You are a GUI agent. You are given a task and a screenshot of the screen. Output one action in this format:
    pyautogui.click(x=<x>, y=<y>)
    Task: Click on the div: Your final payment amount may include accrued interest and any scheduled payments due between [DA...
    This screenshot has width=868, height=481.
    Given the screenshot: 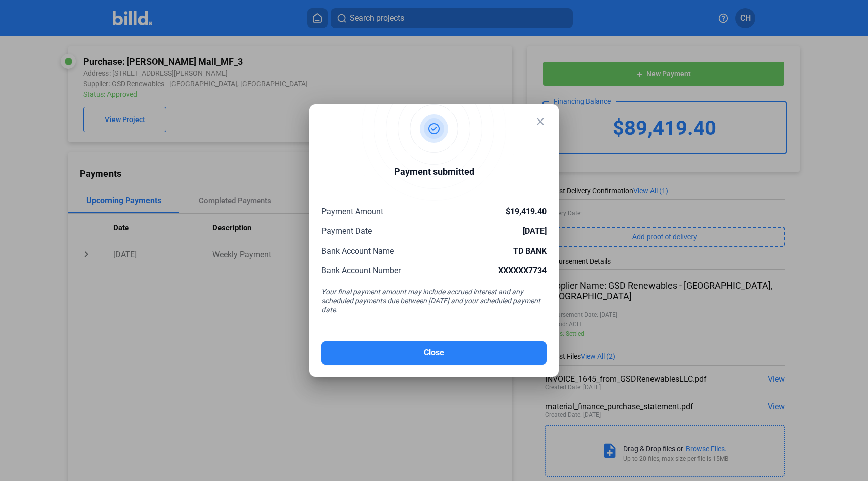 What is the action you would take?
    pyautogui.click(x=434, y=302)
    